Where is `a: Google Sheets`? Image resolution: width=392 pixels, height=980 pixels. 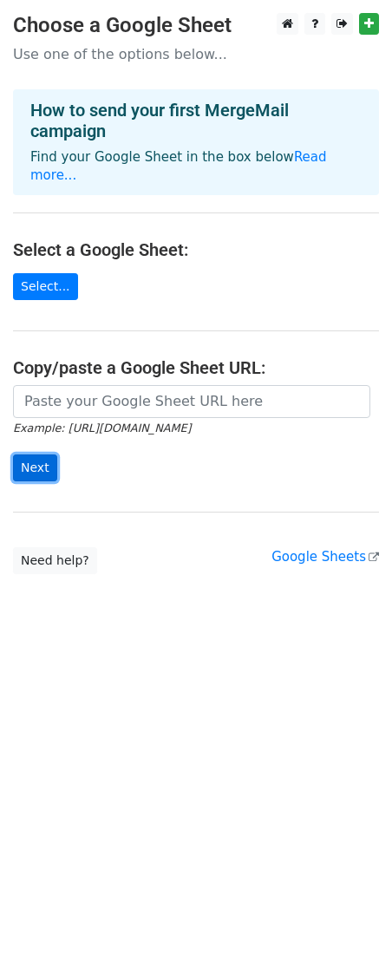
a: Google Sheets is located at coordinates (325, 557).